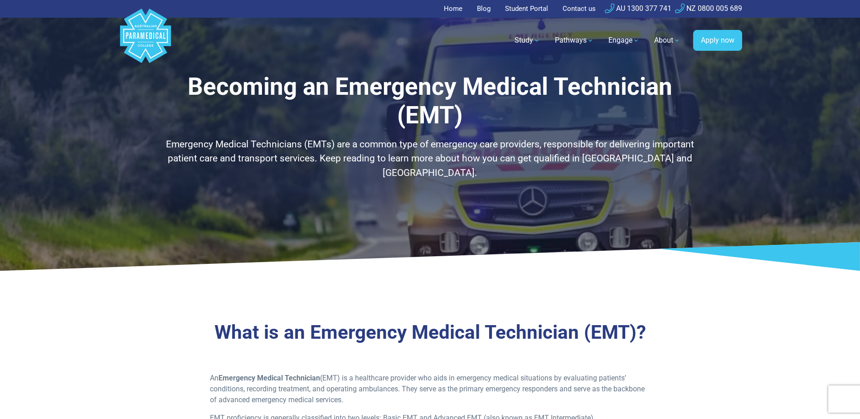  I want to click on a: NZ 0800 005 689, so click(709, 8).